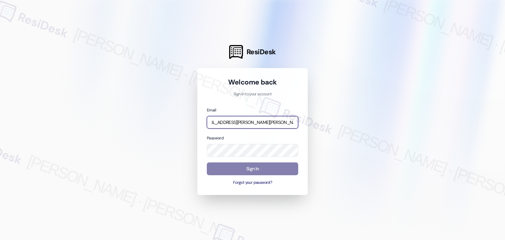 The height and width of the screenshot is (240, 505). Describe the element at coordinates (215, 138) in the screenshot. I see `label: Password` at that location.